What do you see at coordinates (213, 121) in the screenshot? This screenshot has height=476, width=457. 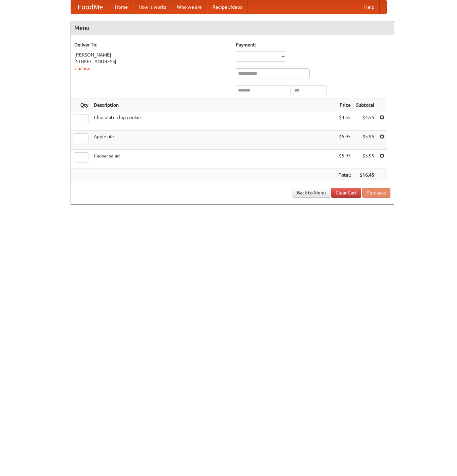 I see `td: Chocolate chip cookie` at bounding box center [213, 121].